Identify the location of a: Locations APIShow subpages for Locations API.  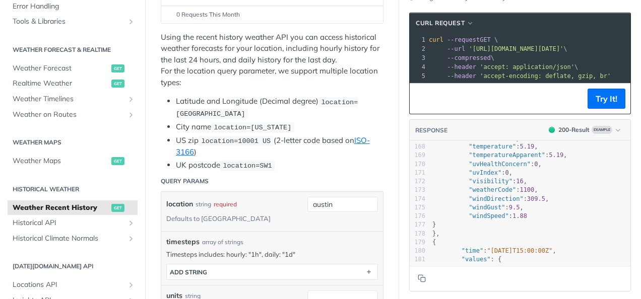
(73, 285).